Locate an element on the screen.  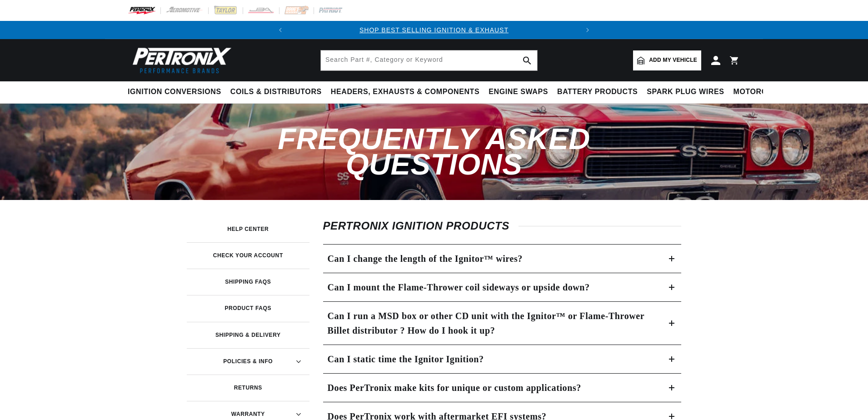
h3: Can I change the length of the Ignitor™ wires? is located at coordinates (425, 258).